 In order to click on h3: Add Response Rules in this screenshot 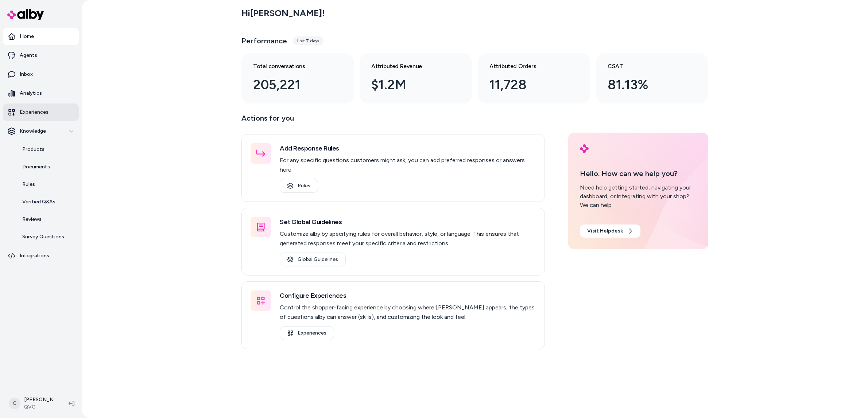, I will do `click(408, 148)`.